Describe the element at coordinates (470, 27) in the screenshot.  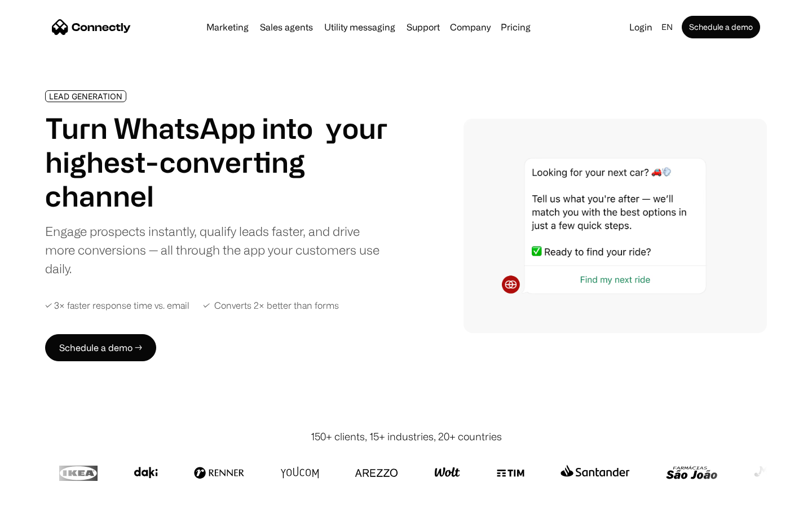
I see `div: Company` at that location.